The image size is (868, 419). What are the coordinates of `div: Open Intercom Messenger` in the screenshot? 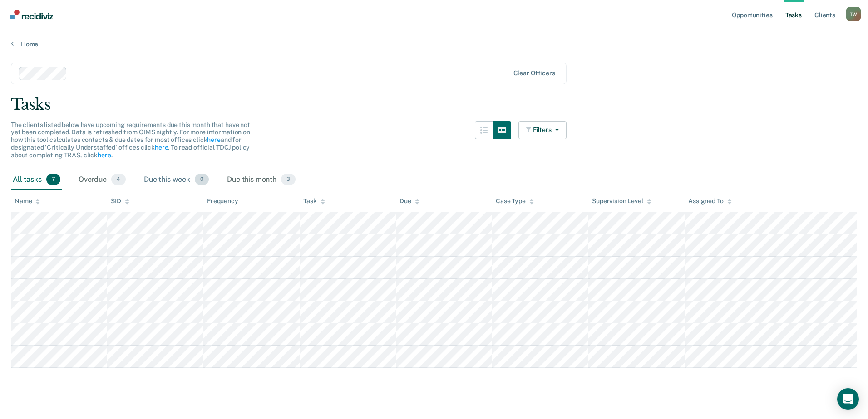 It's located at (848, 400).